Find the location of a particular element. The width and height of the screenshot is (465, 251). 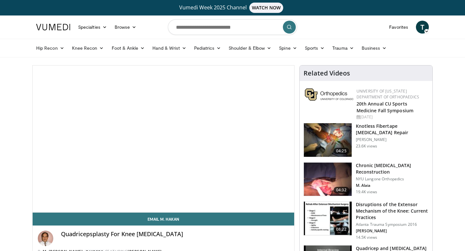

a: Email M. Hakan is located at coordinates (163, 219).